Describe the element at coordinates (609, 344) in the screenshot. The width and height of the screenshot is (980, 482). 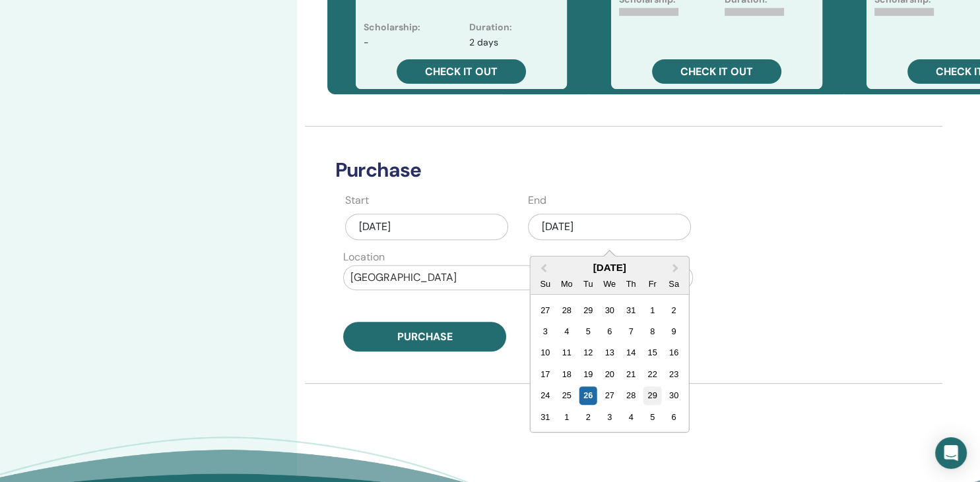
I see `div: Choose Date` at that location.